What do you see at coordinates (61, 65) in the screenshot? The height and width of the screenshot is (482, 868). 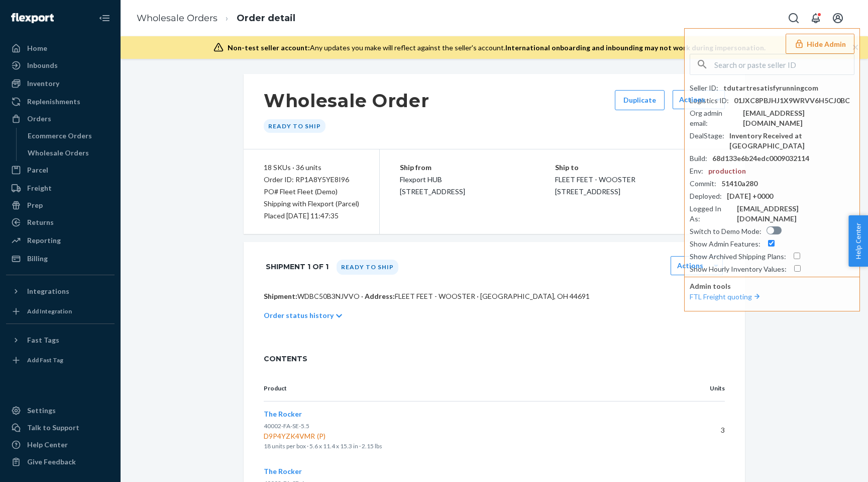 I see `a: Inbounds` at bounding box center [61, 65].